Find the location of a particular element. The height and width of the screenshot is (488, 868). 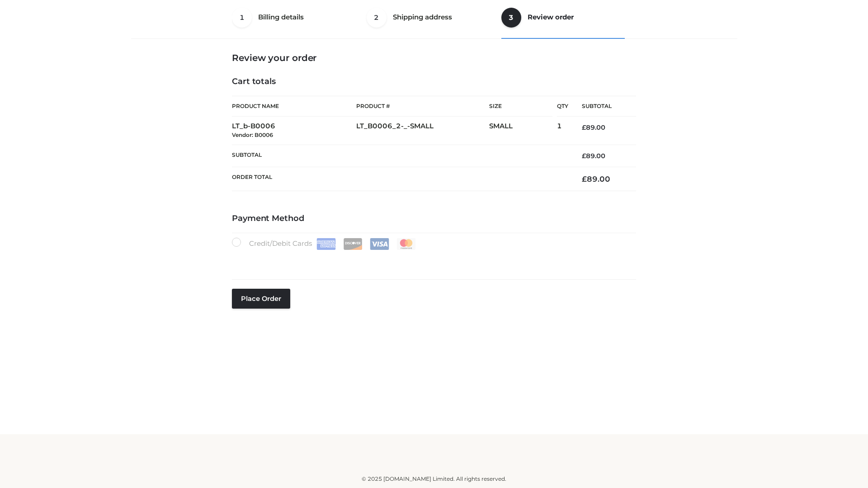

img: Visa is located at coordinates (379, 244).